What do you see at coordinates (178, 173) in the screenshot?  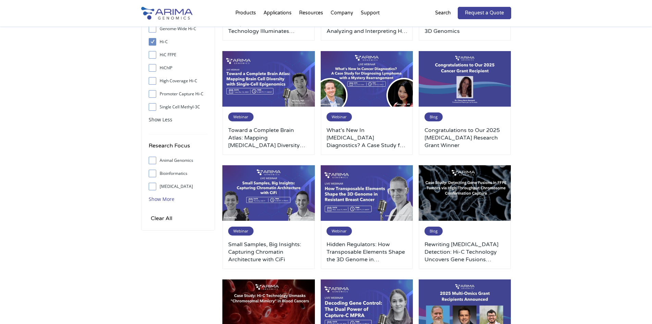 I see `label: Bioinformatics` at bounding box center [178, 173].